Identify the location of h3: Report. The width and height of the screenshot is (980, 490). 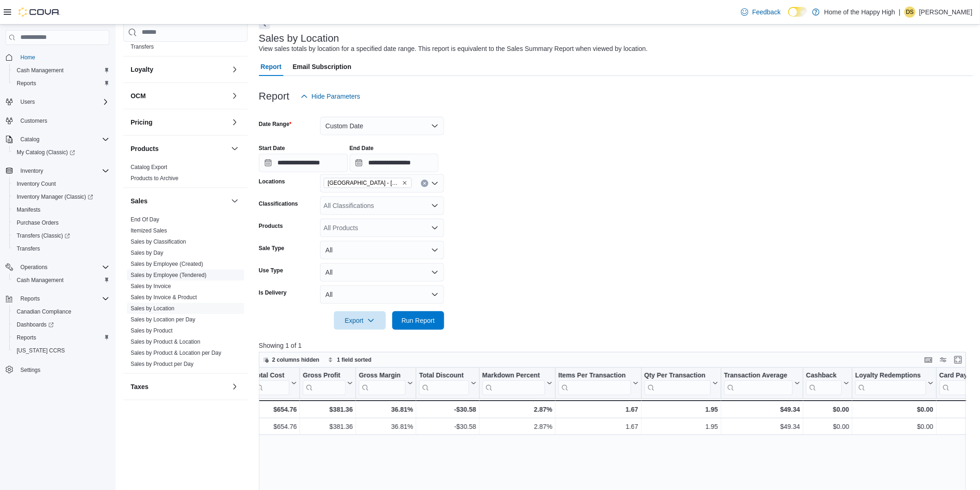
(274, 96).